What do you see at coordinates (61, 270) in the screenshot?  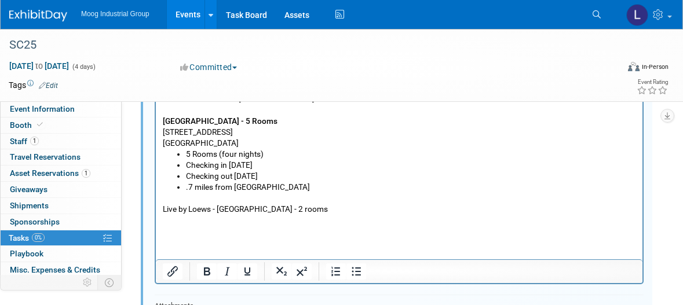 I see `a: Misc. Expenses & Credits` at bounding box center [61, 270].